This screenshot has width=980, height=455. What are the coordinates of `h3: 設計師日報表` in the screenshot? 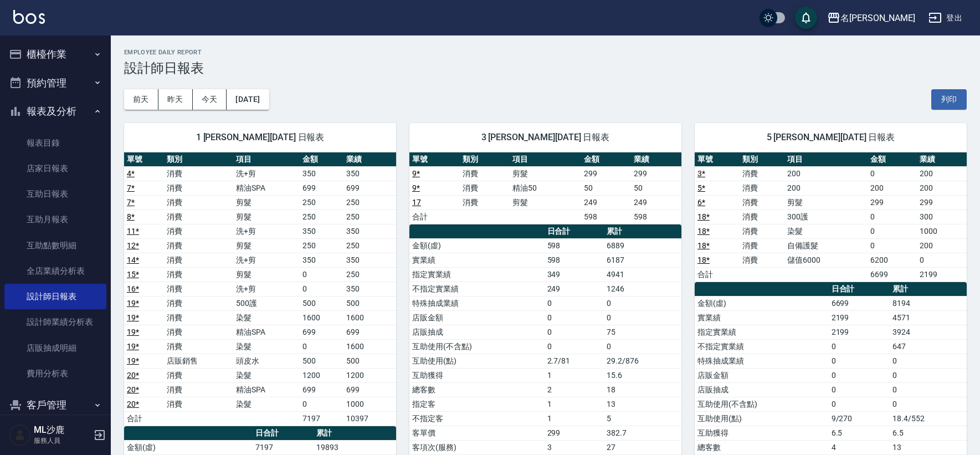 It's located at (545, 68).